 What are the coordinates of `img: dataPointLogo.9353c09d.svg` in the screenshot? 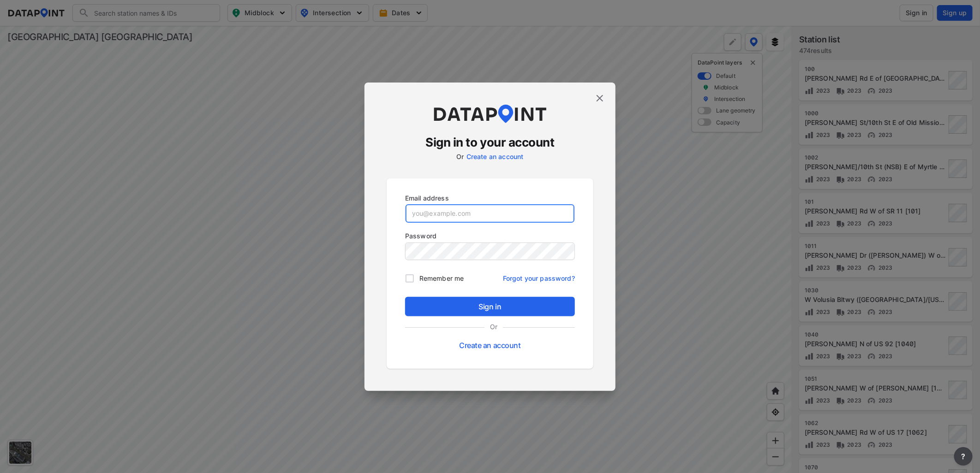 It's located at (490, 114).